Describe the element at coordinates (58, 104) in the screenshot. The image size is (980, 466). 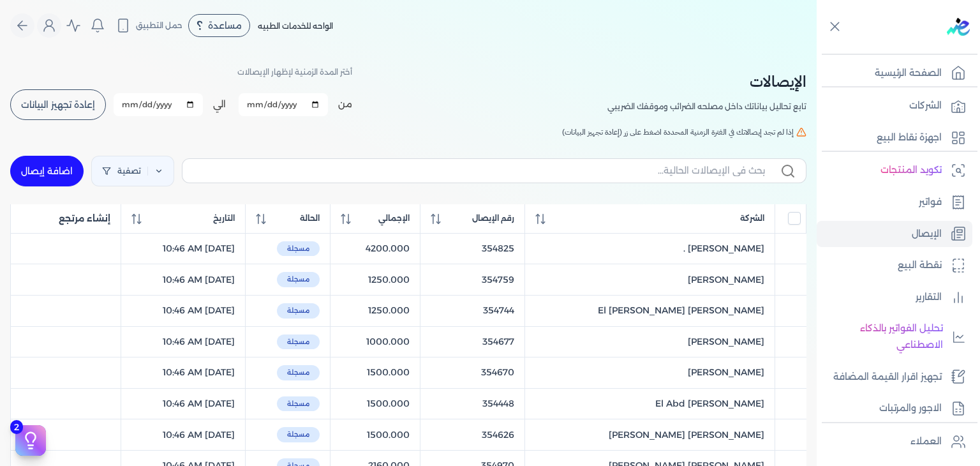
I see `span: إعادة تجهيز البيانات` at that location.